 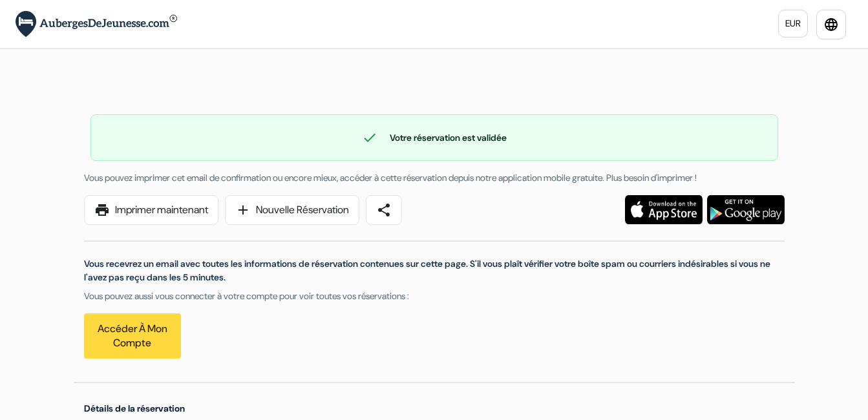 What do you see at coordinates (384, 210) in the screenshot?
I see `a: share` at bounding box center [384, 210].